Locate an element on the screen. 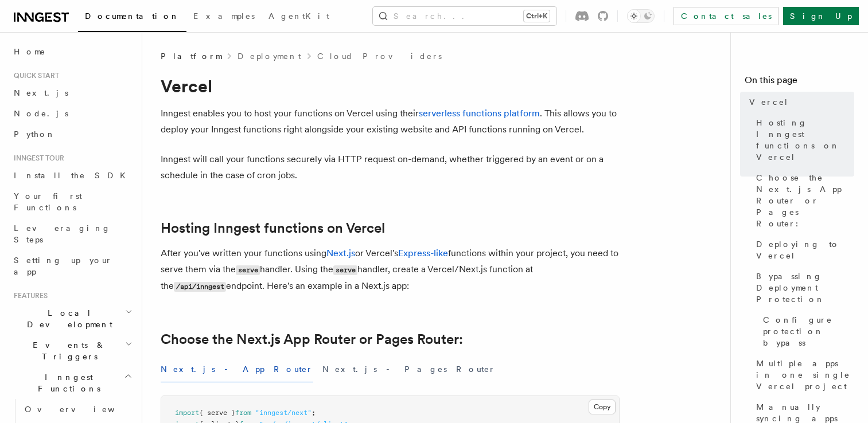 The width and height of the screenshot is (868, 423). span: import is located at coordinates (187, 413).